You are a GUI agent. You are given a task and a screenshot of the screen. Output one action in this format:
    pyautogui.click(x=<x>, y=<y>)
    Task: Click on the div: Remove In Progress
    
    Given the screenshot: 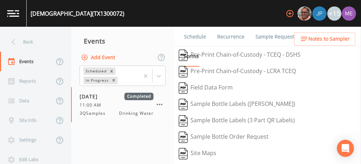 What is the action you would take?
    pyautogui.click(x=114, y=80)
    